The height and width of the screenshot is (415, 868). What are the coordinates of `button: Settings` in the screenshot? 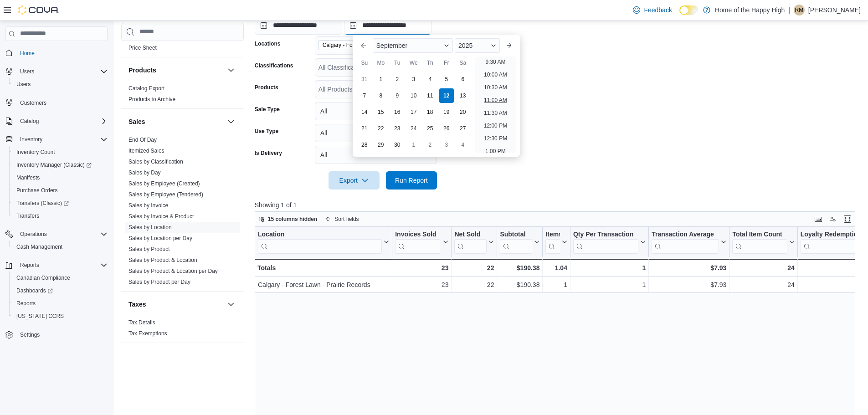 It's located at (56, 335).